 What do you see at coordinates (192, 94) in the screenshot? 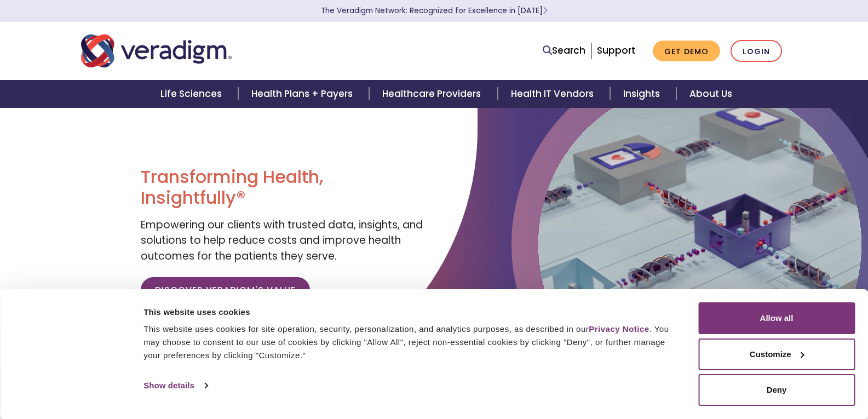
I see `a: Life Sciences` at bounding box center [192, 94].